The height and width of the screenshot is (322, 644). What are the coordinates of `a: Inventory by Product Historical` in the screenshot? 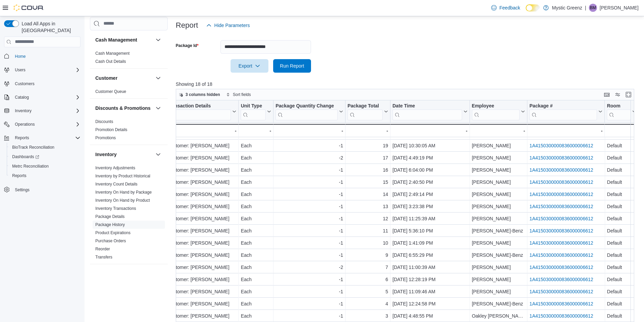 It's located at (123, 176).